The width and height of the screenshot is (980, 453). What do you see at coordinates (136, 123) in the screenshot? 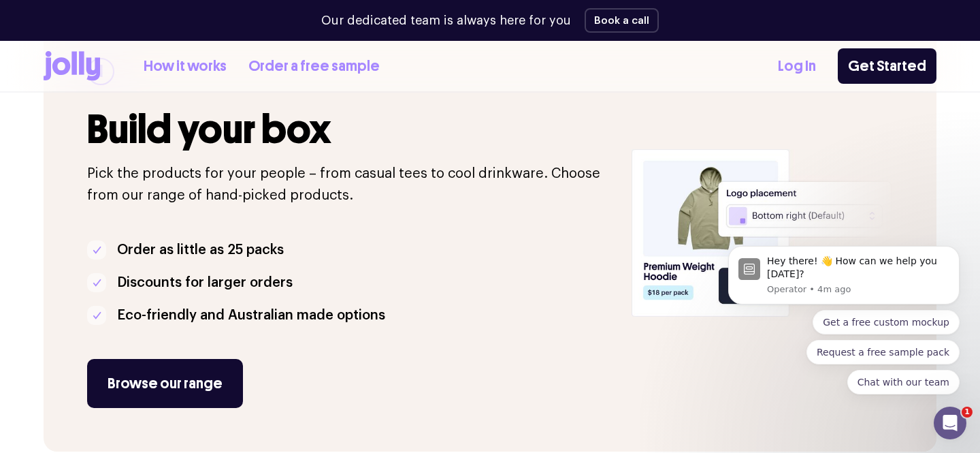
I see `div: Quick reply options` at bounding box center [136, 123].